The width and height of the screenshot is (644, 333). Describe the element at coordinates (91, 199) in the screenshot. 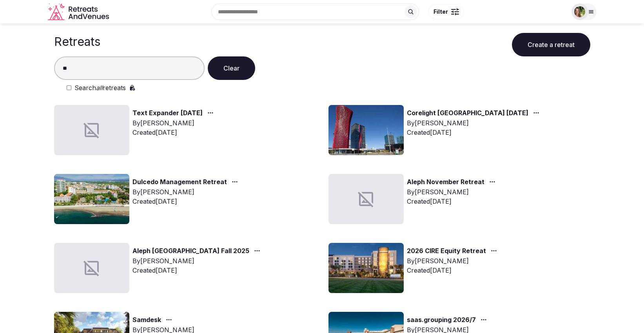

I see `img: Top retreat image for the retreat: Dulcedo Management Retreat` at that location.